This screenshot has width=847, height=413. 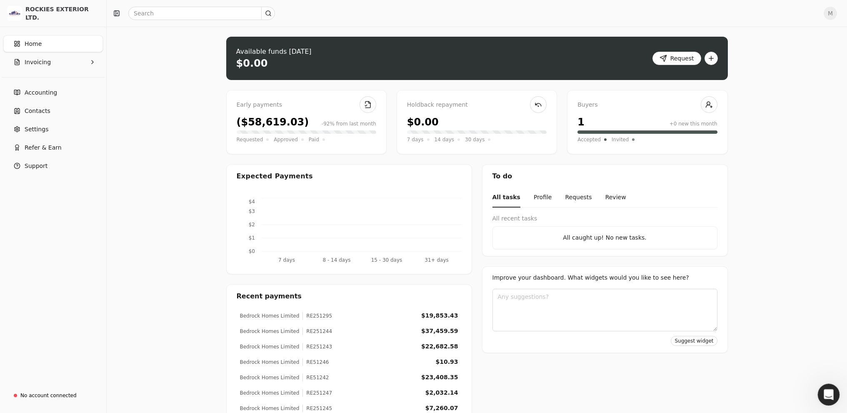 What do you see at coordinates (444, 140) in the screenshot?
I see `span: 14 days` at bounding box center [444, 140].